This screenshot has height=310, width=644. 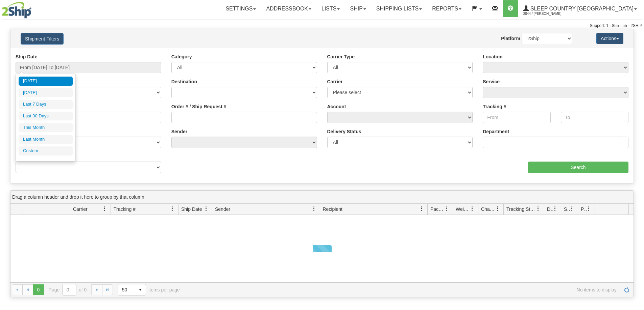 What do you see at coordinates (463, 209) in the screenshot?
I see `span: Weight` at bounding box center [463, 209].